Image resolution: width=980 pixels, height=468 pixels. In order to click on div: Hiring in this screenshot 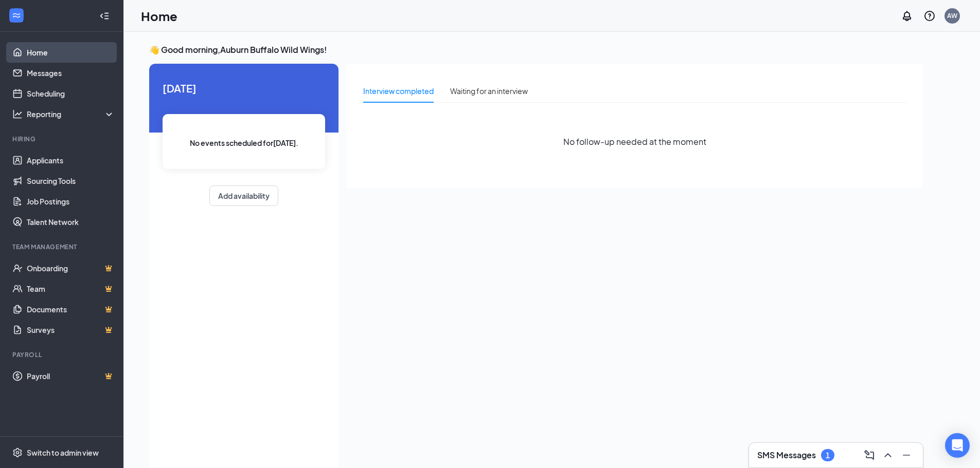, I will do `click(62, 139)`.